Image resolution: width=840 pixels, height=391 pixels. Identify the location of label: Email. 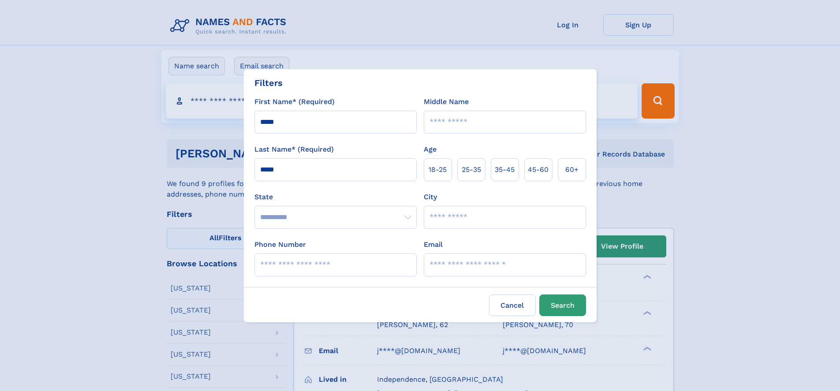
(433, 245).